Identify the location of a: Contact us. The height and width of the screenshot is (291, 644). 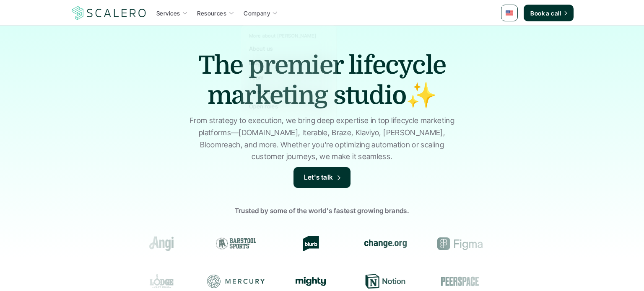
(289, 92).